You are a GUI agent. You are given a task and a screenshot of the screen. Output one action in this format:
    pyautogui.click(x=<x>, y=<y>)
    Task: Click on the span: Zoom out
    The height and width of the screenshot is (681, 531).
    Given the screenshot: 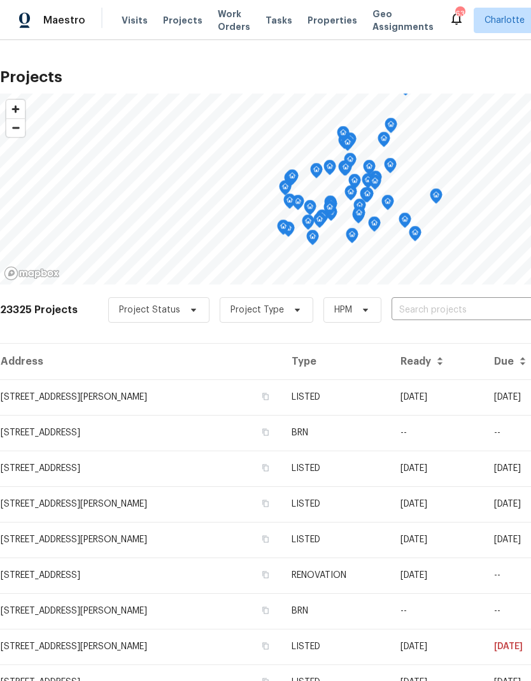 What is the action you would take?
    pyautogui.click(x=15, y=128)
    